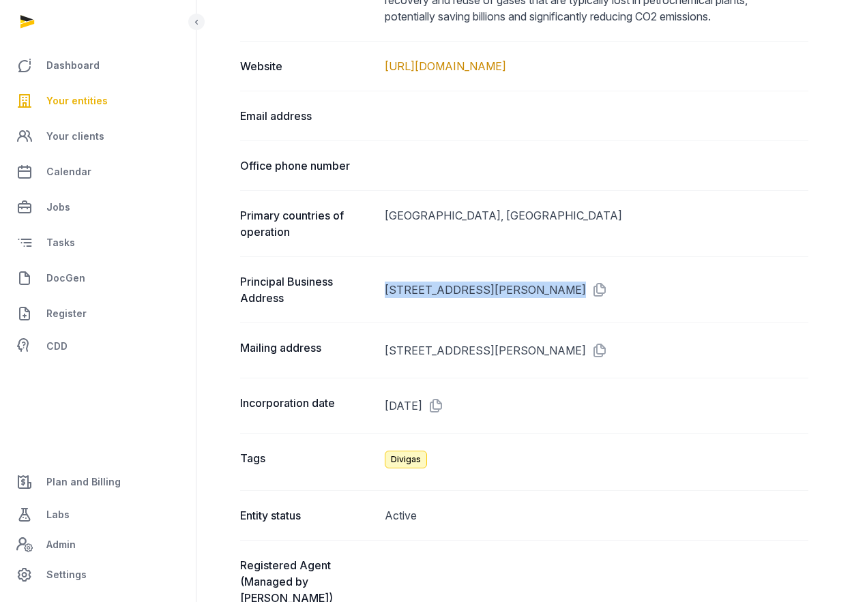 The width and height of the screenshot is (852, 602). I want to click on a: Plan and Billing, so click(98, 482).